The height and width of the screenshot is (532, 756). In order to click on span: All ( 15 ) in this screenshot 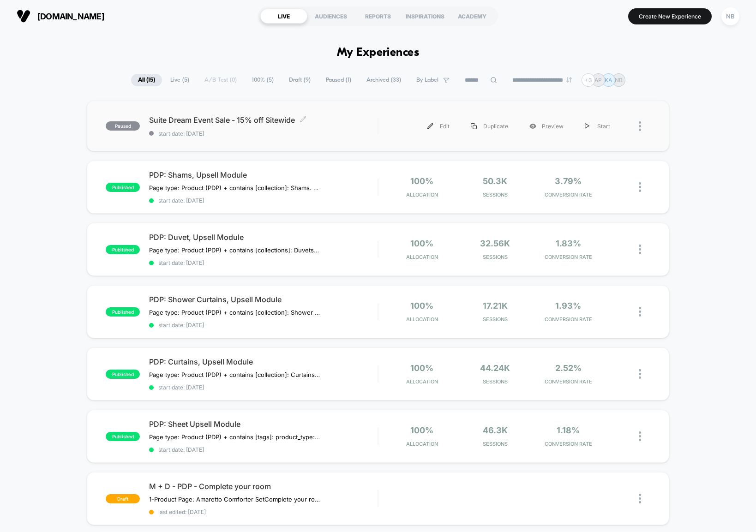, I will do `click(146, 80)`.